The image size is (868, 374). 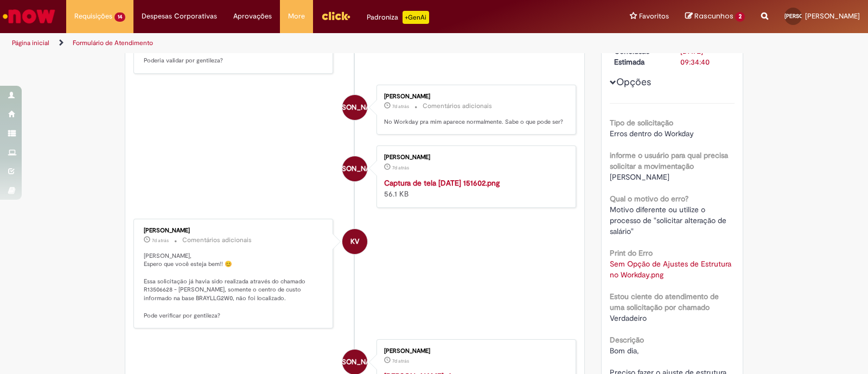 I want to click on div: Padroniza, so click(x=398, y=17).